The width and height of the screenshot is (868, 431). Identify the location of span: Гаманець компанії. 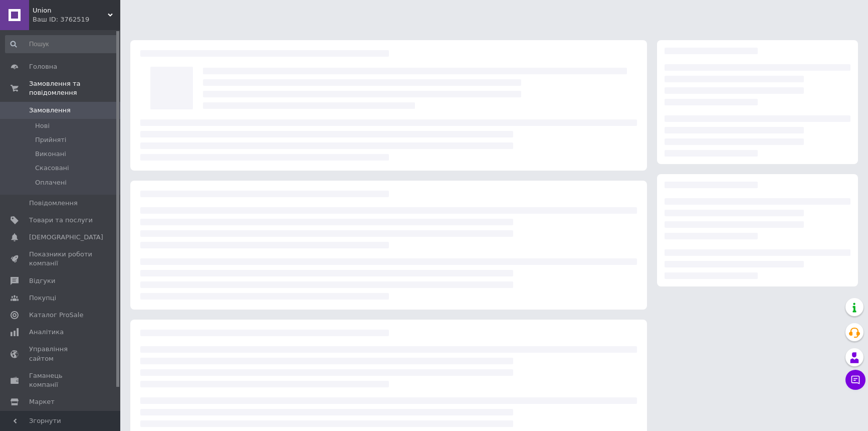
(61, 380).